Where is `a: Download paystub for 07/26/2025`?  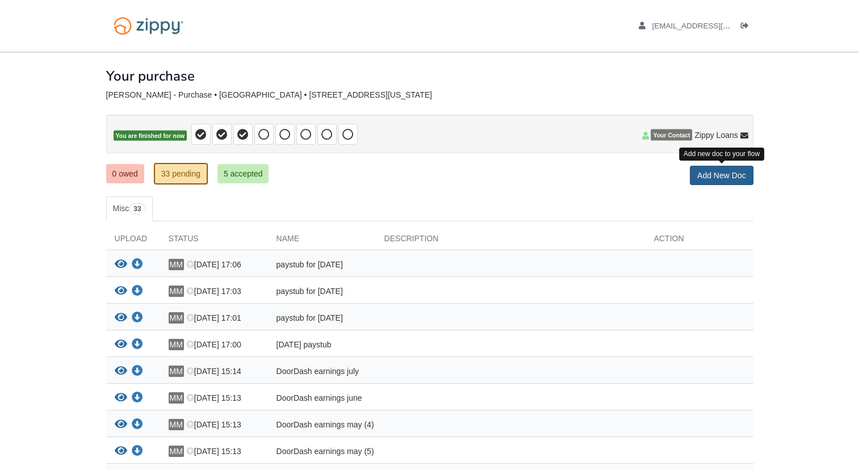
a: Download paystub for 07/26/2025 is located at coordinates (137, 265).